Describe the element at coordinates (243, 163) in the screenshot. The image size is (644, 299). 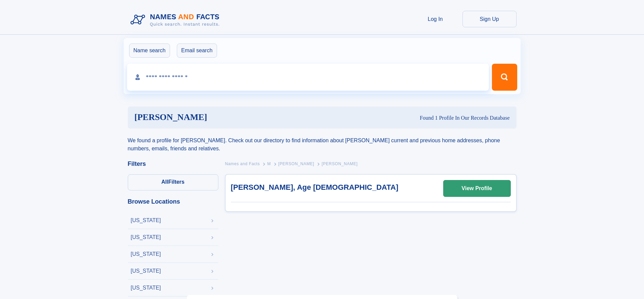
I see `a: Names and Facts` at that location.